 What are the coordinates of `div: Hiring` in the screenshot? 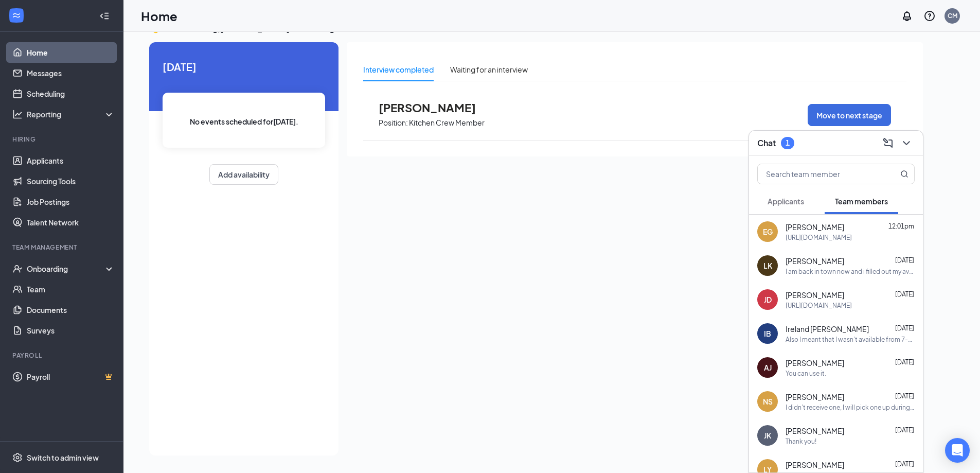 It's located at (62, 139).